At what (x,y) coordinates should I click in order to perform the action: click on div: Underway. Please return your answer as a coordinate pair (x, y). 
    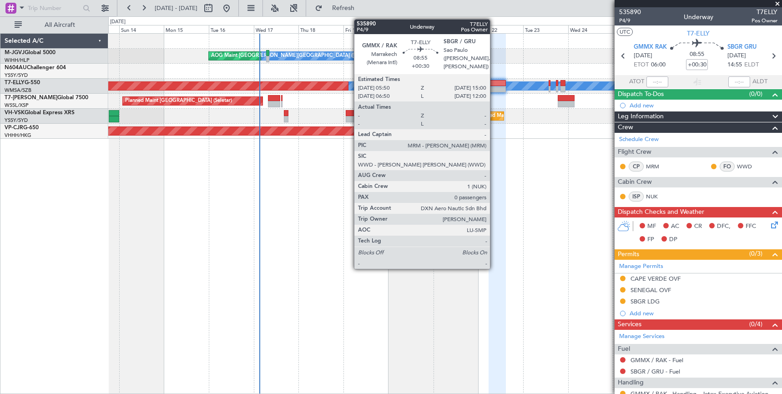
    Looking at the image, I should click on (699, 17).